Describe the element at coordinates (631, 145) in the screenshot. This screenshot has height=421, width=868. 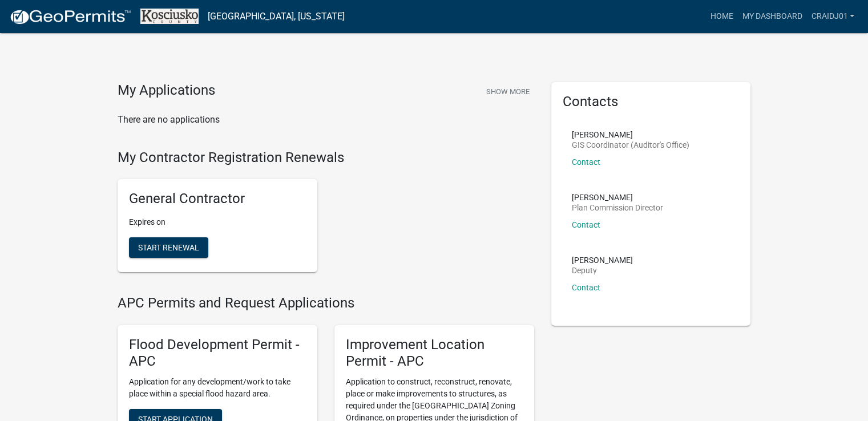
I see `p: GIS Coordinator (Auditor's Office)` at that location.